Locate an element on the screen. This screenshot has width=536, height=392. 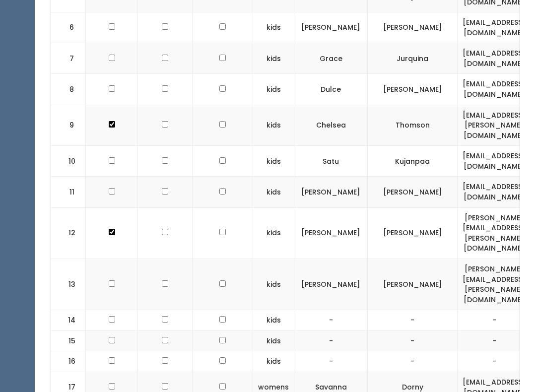
td: 8 is located at coordinates (69, 90).